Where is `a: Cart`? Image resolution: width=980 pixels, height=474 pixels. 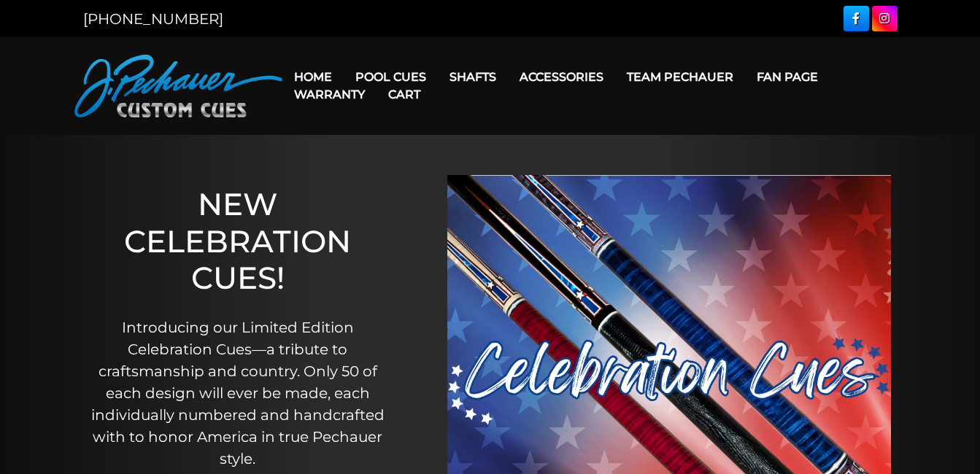
a: Cart is located at coordinates (405, 94).